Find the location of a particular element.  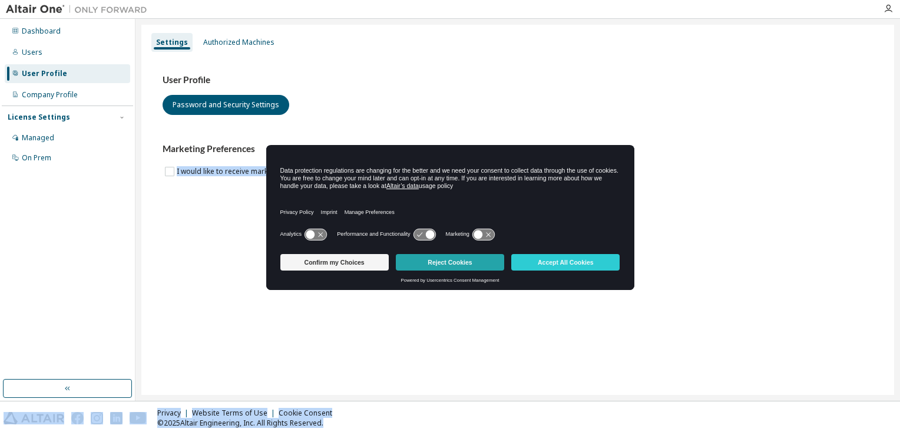

div: Website Terms of Use is located at coordinates (235, 413).